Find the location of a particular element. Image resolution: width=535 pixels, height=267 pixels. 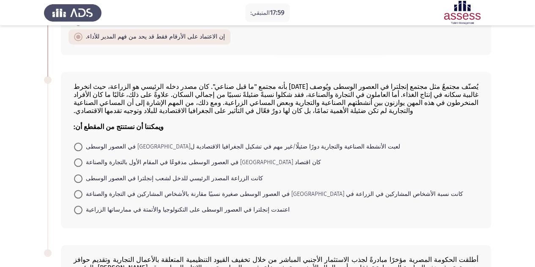

font: 17:59 is located at coordinates (277, 12).